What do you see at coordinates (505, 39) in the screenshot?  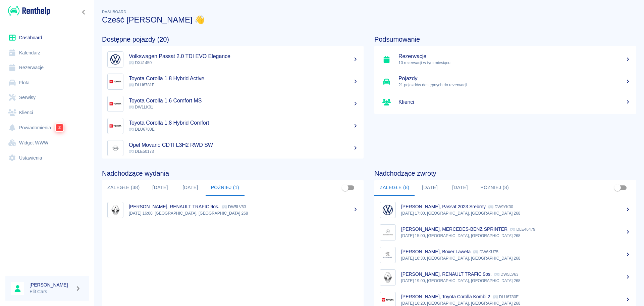 I see `h4: Podsumowanie` at bounding box center [505, 39].